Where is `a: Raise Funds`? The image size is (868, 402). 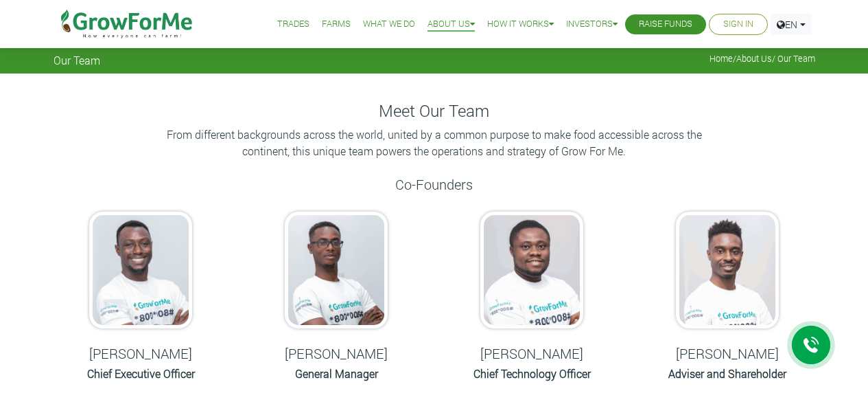 a: Raise Funds is located at coordinates (666, 24).